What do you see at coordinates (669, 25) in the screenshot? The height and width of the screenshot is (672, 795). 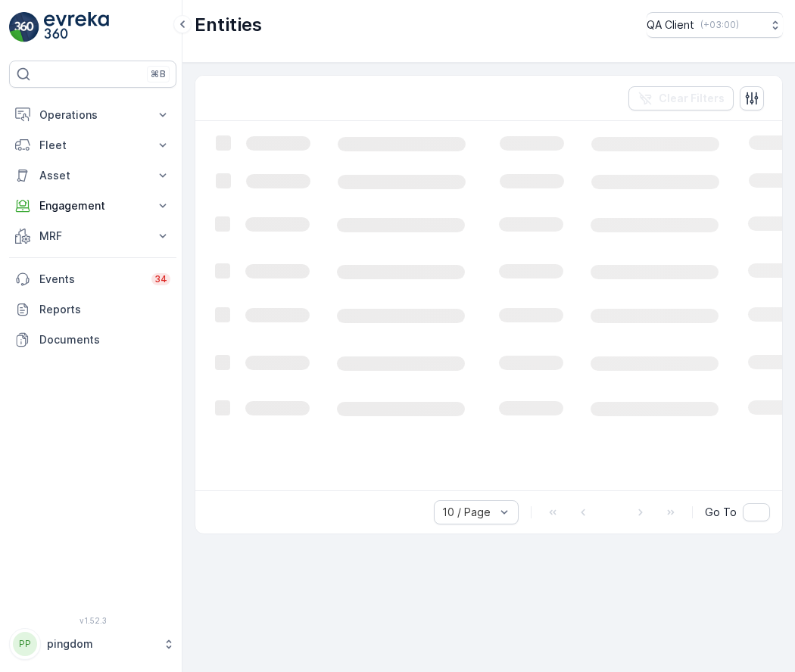 I see `p: QA Client` at bounding box center [669, 25].